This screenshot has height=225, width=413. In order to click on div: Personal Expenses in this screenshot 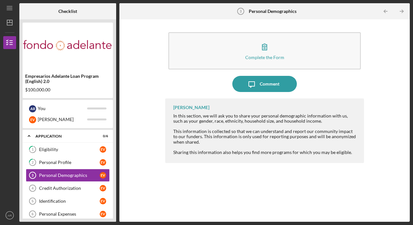, I will do `click(69, 214)`.